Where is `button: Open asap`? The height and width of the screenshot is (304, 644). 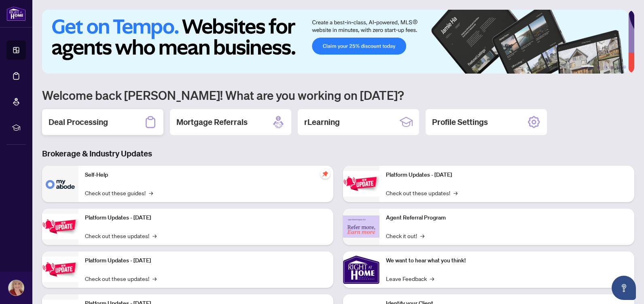
button: Open asap is located at coordinates (624, 288).